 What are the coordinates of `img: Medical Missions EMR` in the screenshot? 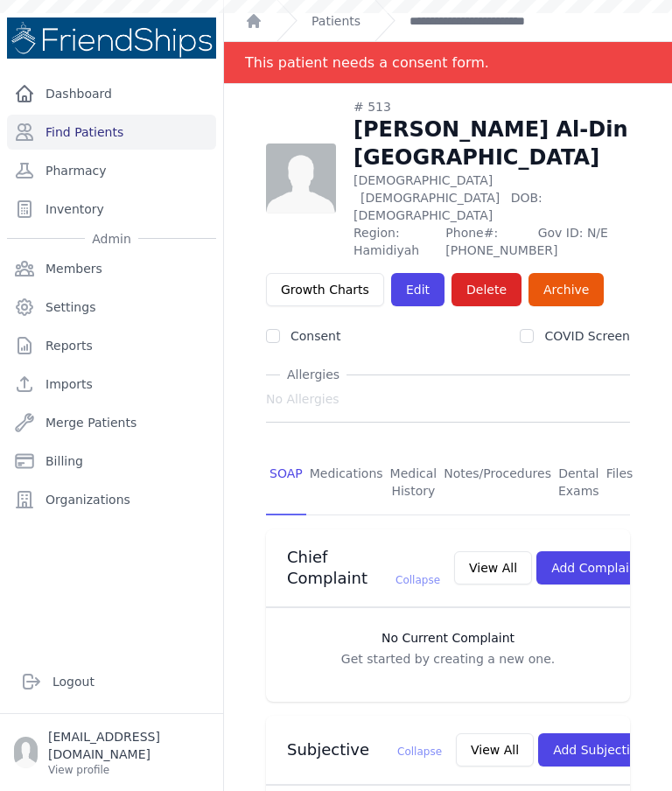 It's located at (111, 37).